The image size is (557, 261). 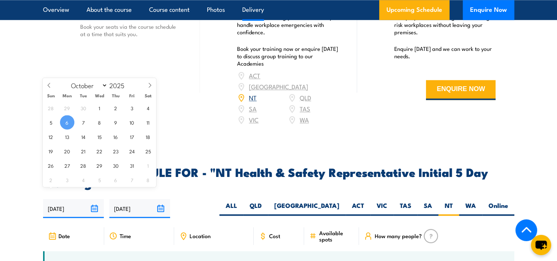 I want to click on span: November 8, 2025, so click(x=148, y=179).